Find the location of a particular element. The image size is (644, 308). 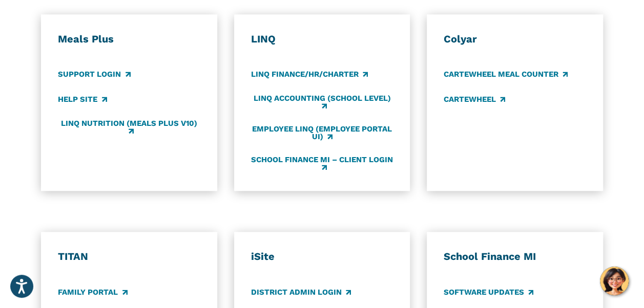

button: Hello, have a question? Let’s chat. is located at coordinates (615, 281).